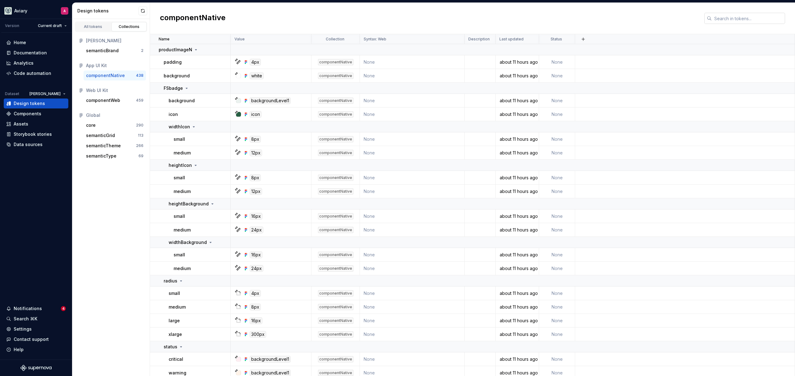 This screenshot has height=376, width=795. Describe the element at coordinates (25, 319) in the screenshot. I see `div: Search ⌘K` at that location.